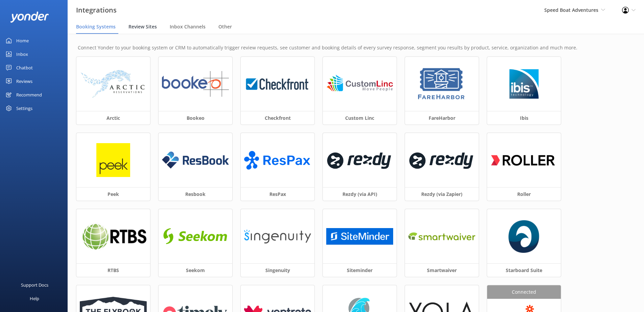  What do you see at coordinates (524, 118) in the screenshot?
I see `h3: Ibis` at bounding box center [524, 118].